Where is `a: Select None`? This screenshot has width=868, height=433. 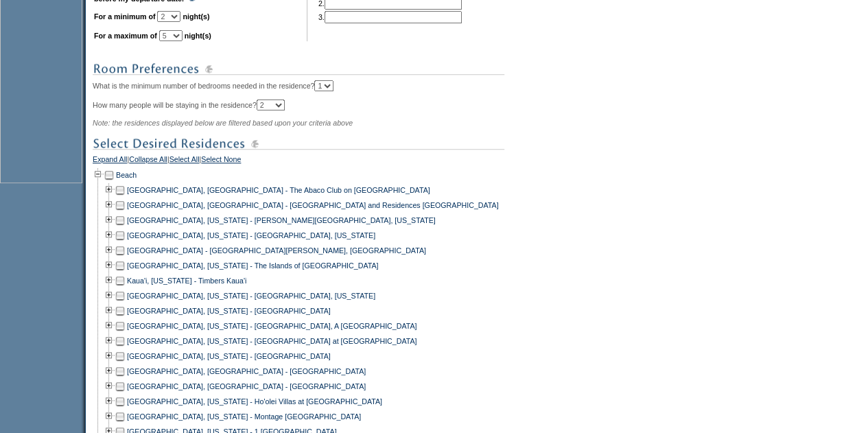 a: Select None is located at coordinates (221, 161).